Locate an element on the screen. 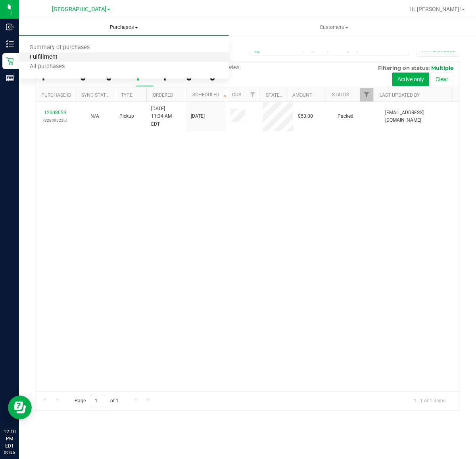 This screenshot has height=459, width=476. a: Amount is located at coordinates (302, 95).